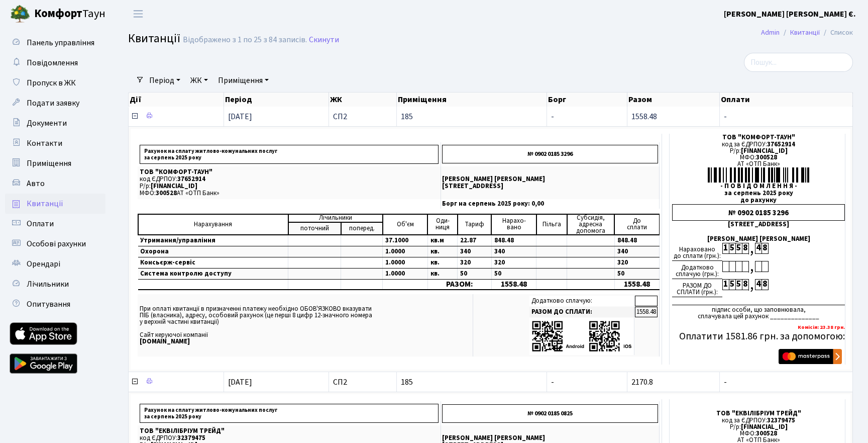 This screenshot has height=443, width=868. What do you see at coordinates (48, 284) in the screenshot?
I see `span: Лічильники` at bounding box center [48, 284].